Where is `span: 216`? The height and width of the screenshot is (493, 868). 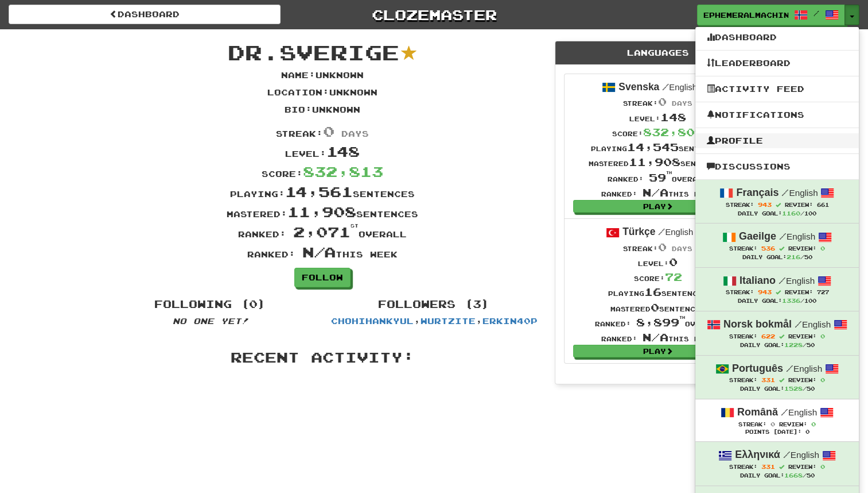
span: 216 is located at coordinates (793, 256).